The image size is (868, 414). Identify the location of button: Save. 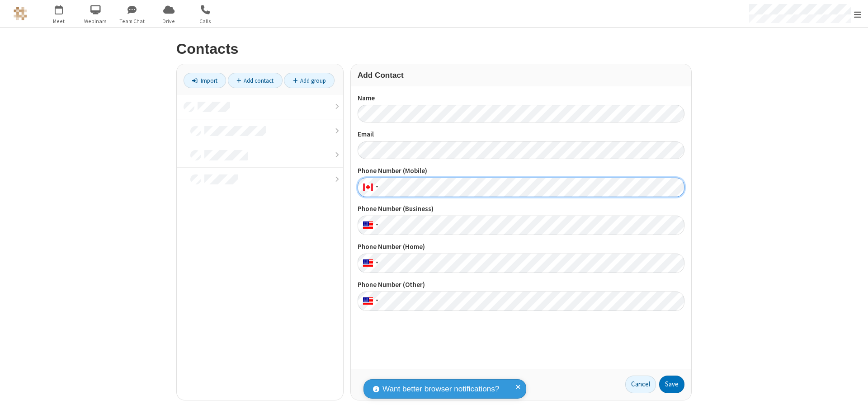
(672, 384).